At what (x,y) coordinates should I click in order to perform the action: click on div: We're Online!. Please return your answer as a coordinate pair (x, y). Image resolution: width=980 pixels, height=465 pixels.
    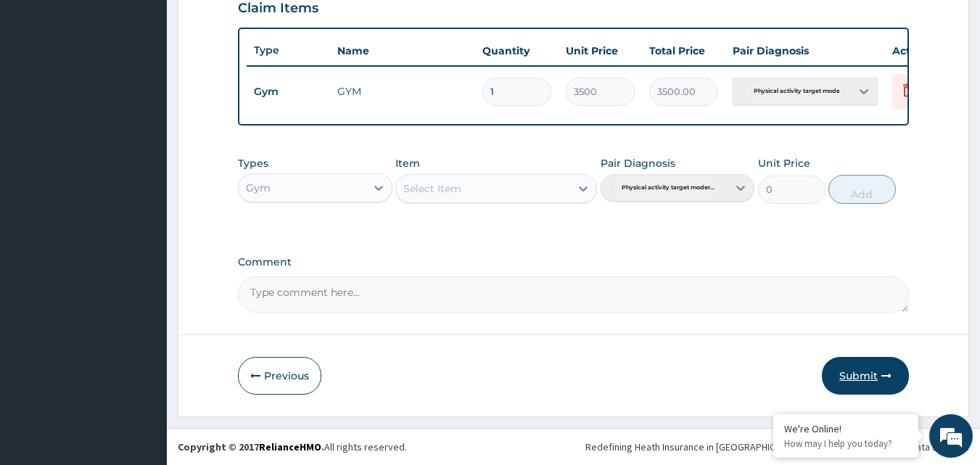
    Looking at the image, I should click on (846, 429).